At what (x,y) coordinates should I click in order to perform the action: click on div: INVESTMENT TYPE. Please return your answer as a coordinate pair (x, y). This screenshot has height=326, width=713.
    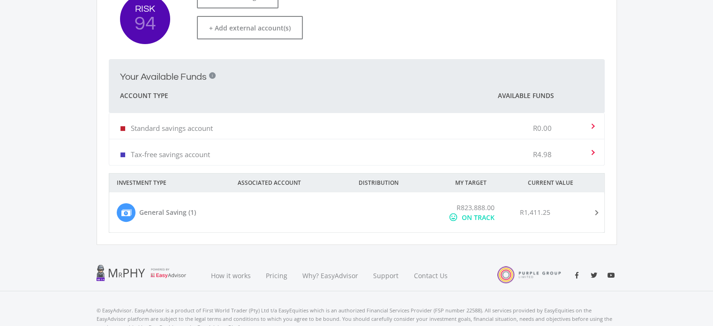
    Looking at the image, I should click on (170, 183).